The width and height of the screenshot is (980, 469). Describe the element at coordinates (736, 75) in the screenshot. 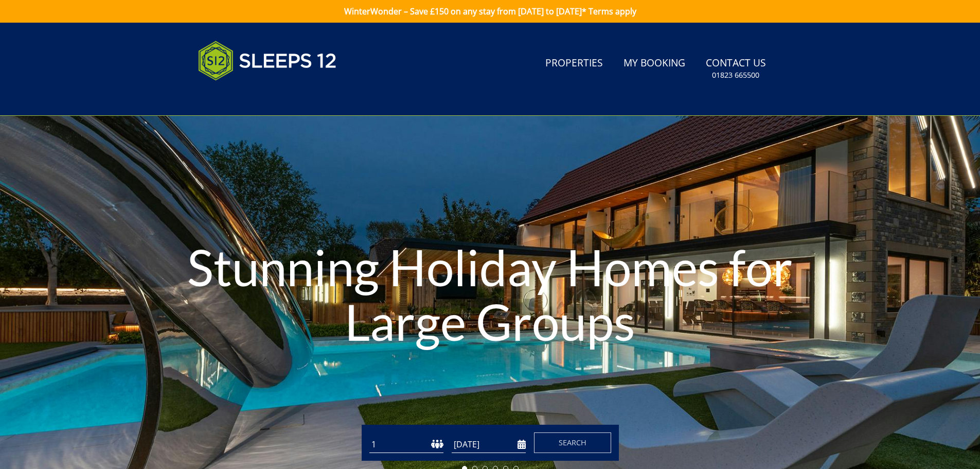

I see `small: 01823 665500` at that location.